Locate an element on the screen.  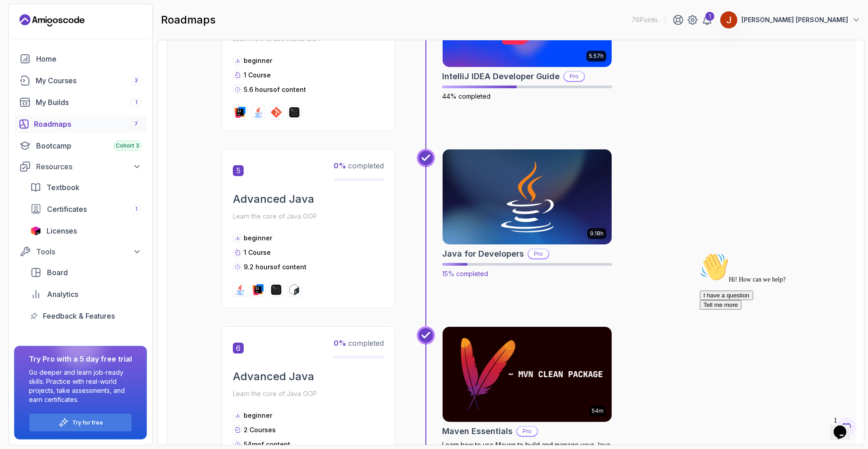
div: My Courses is located at coordinates (89, 81).